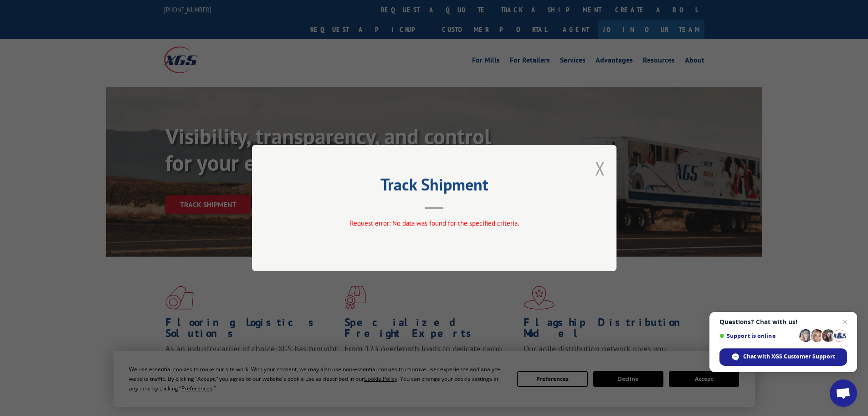 This screenshot has width=868, height=416. Describe the element at coordinates (844, 393) in the screenshot. I see `div: Open chat` at that location.